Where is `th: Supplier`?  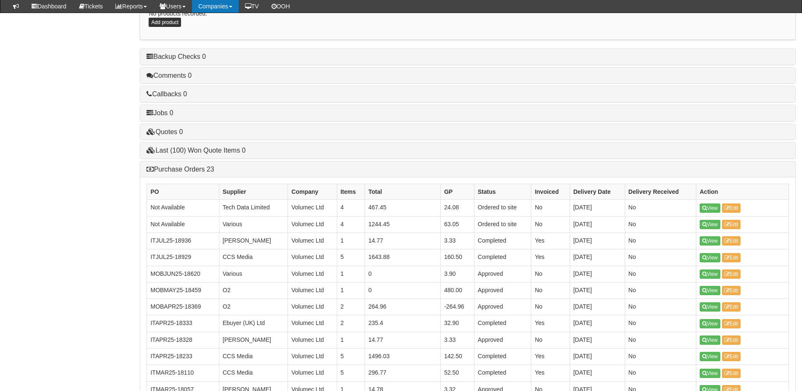 th: Supplier is located at coordinates (253, 192).